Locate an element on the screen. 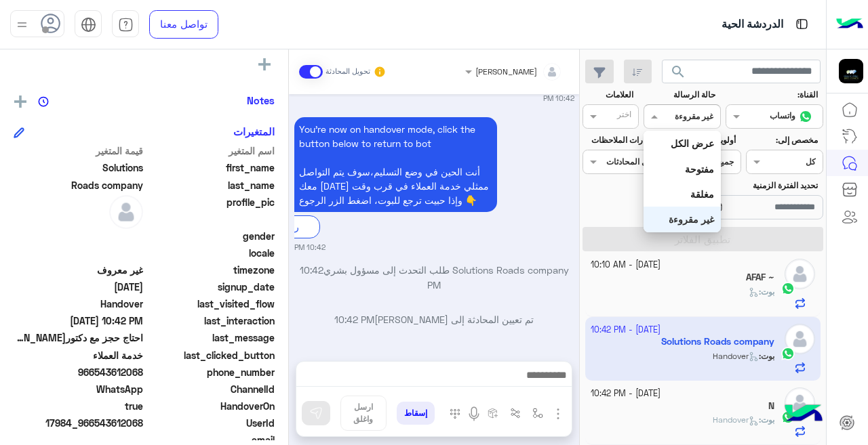 This screenshot has height=445, width=868. div: اختر is located at coordinates (625, 116).